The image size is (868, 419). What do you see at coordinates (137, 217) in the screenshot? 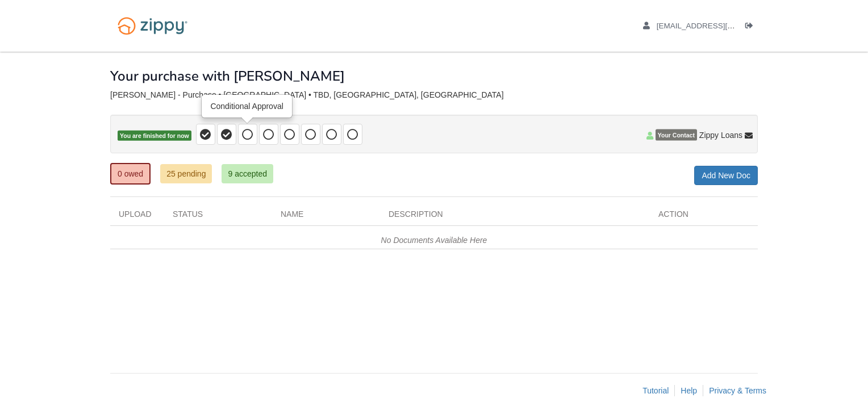
I see `div: Upload` at bounding box center [137, 217].